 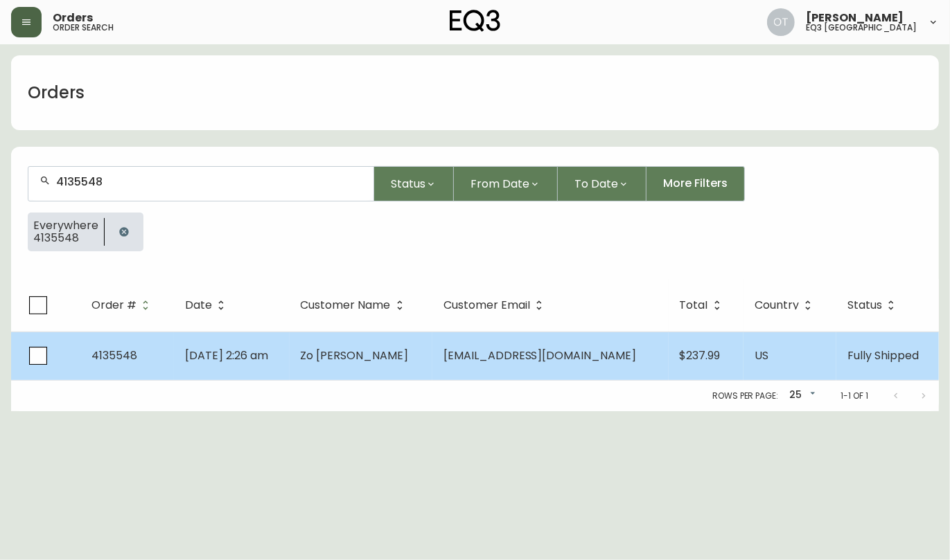 What do you see at coordinates (744, 396) in the screenshot?
I see `p: Rows per page:` at bounding box center [744, 396].